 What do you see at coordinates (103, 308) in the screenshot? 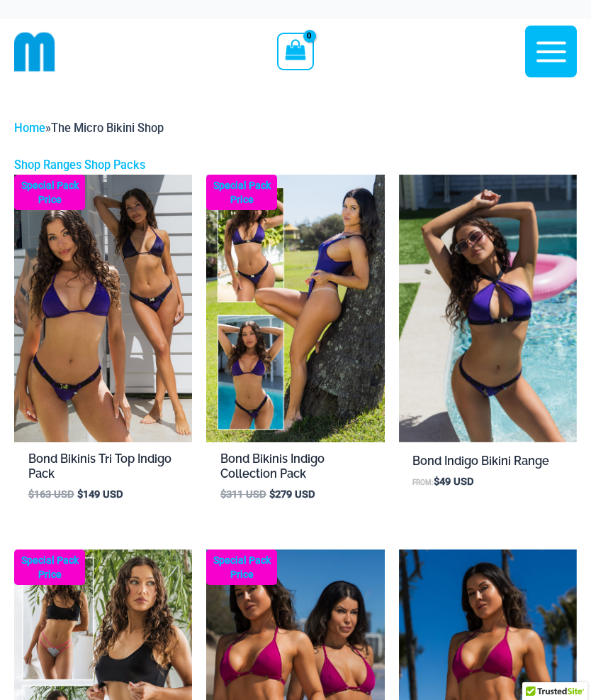
I see `a: Bond Indigo Tri Top Pack (1) Bond Indigo Tri Top Pack Back (1)Bond Indigo Tri Top Pack Back (1)` at bounding box center [103, 308].